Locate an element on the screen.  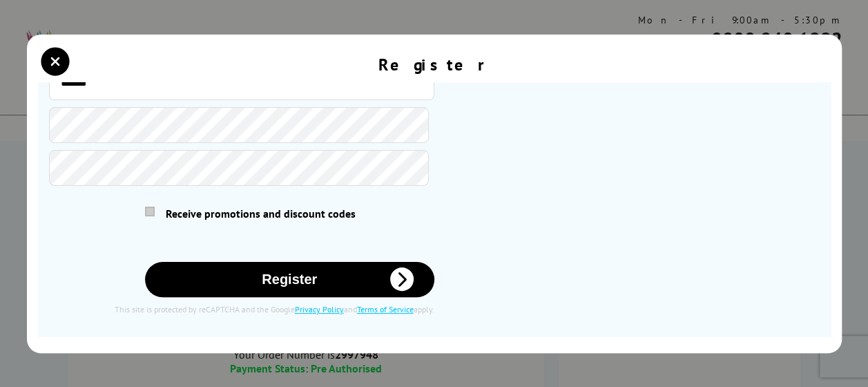
button: Register is located at coordinates (289, 279).